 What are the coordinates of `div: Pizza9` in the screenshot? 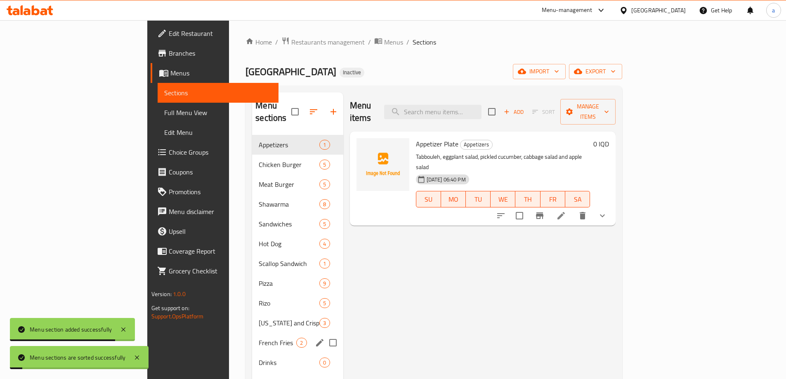 It's located at (298, 284).